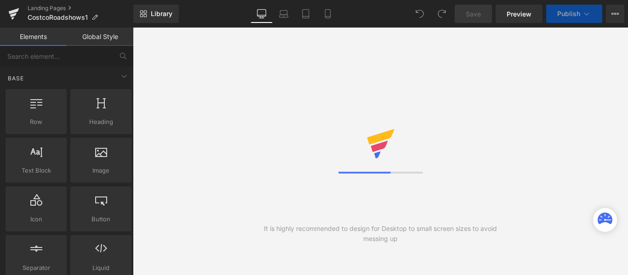  I want to click on button: Undo, so click(420, 14).